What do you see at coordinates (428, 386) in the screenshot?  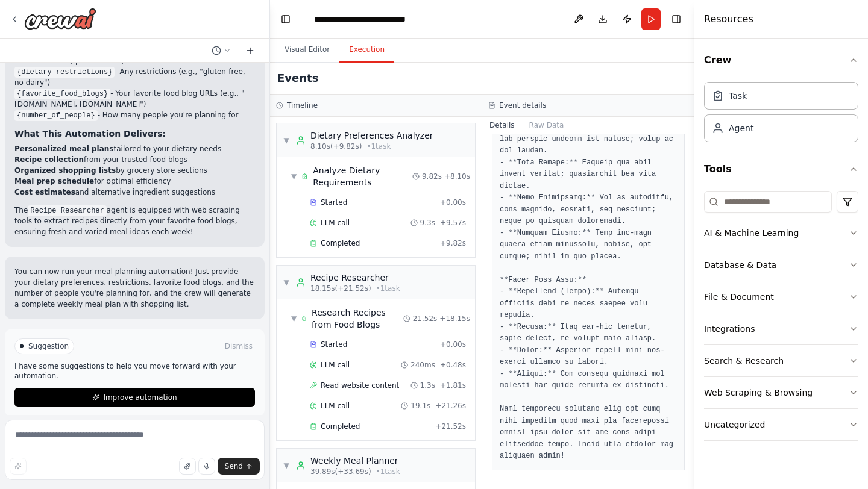 I see `span: 1.3s` at bounding box center [428, 386].